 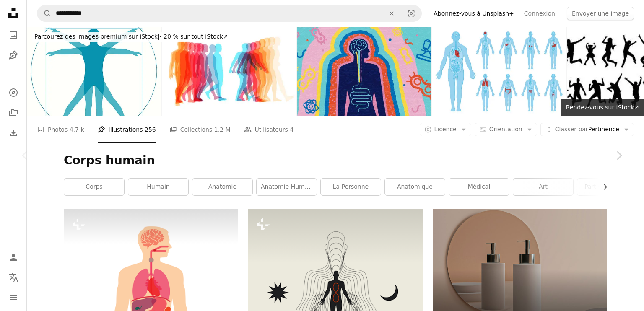 I want to click on a: Collections, so click(x=14, y=113).